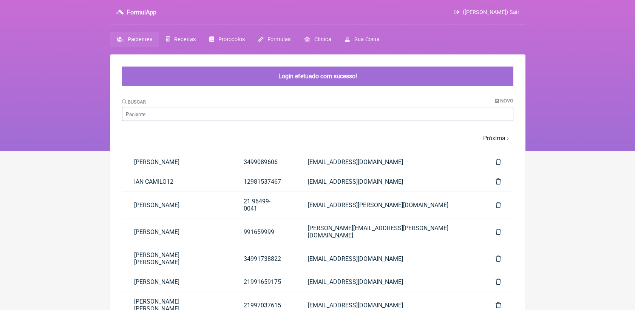 The width and height of the screenshot is (635, 310). Describe the element at coordinates (177, 181) in the screenshot. I see `a: IAN CAMILO12` at that location.